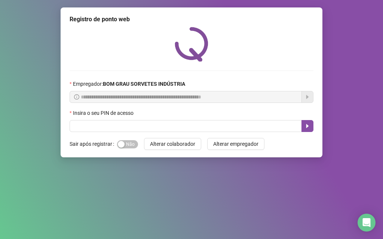 The image size is (383, 239). What do you see at coordinates (93, 144) in the screenshot?
I see `label: Sair após registrar` at bounding box center [93, 144].